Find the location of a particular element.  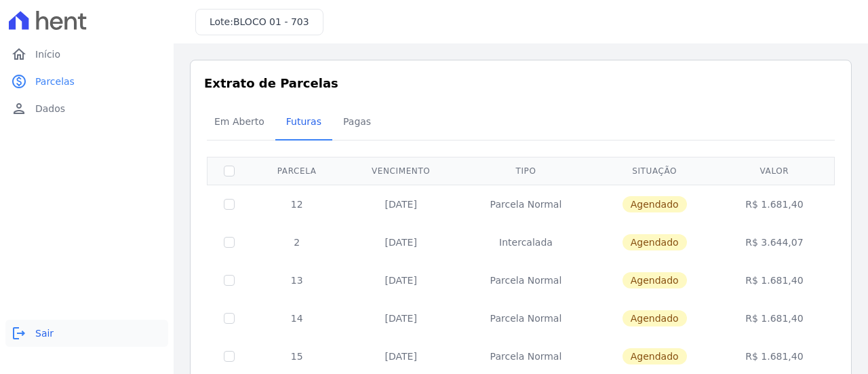

th: Parcela is located at coordinates (296, 171).